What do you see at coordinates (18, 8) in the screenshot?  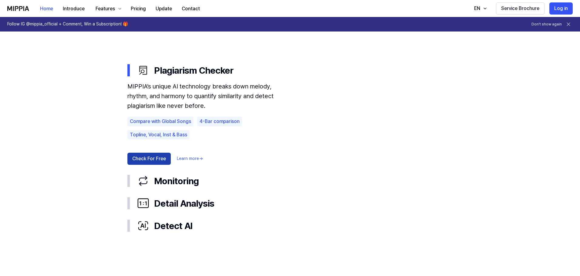 I see `img: logo` at bounding box center [18, 8].